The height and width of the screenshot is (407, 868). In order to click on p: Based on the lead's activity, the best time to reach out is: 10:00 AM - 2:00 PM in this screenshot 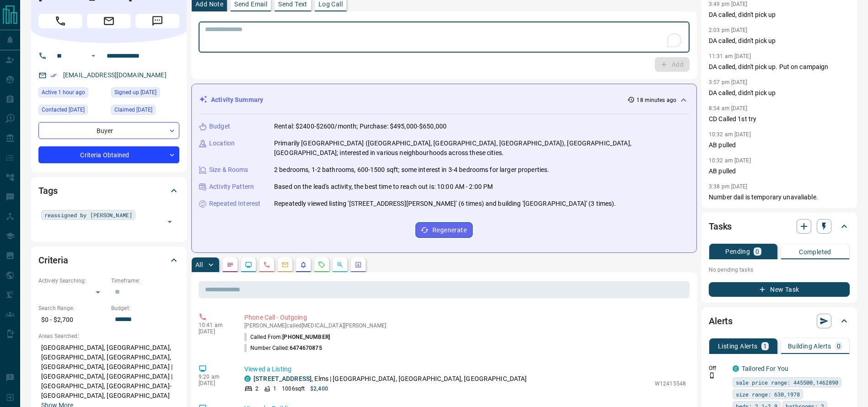, I will do `click(383, 187)`.